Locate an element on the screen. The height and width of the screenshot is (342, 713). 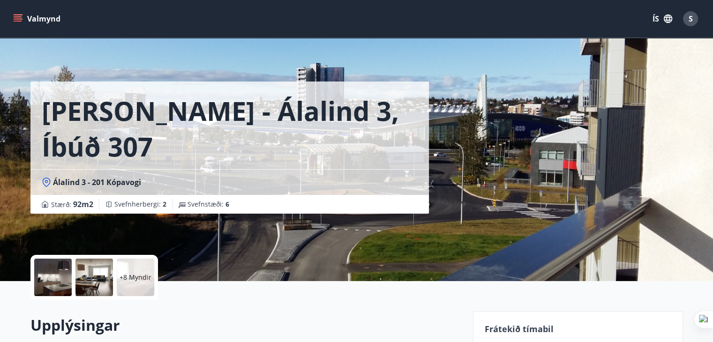
h2: Upplýsingar is located at coordinates (246, 326).